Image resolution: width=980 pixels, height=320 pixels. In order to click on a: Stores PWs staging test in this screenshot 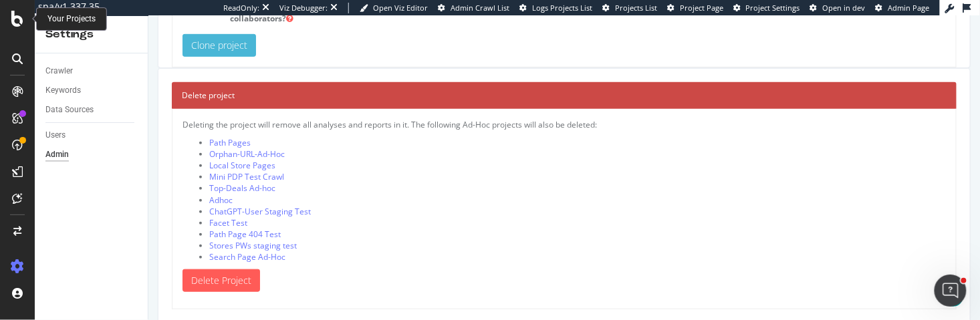, I will do `click(104, 229)`.